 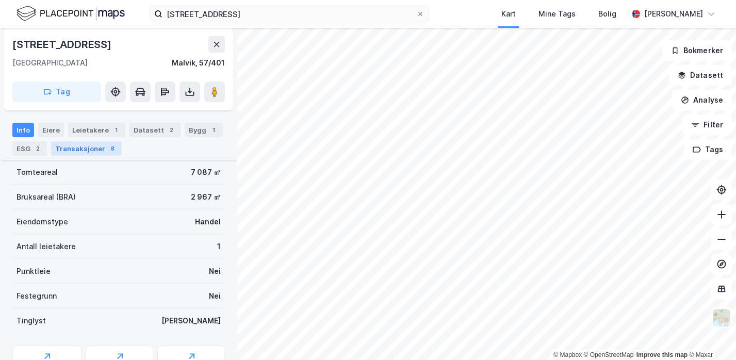 What do you see at coordinates (155, 130) in the screenshot?
I see `div: Datasett` at bounding box center [155, 130].